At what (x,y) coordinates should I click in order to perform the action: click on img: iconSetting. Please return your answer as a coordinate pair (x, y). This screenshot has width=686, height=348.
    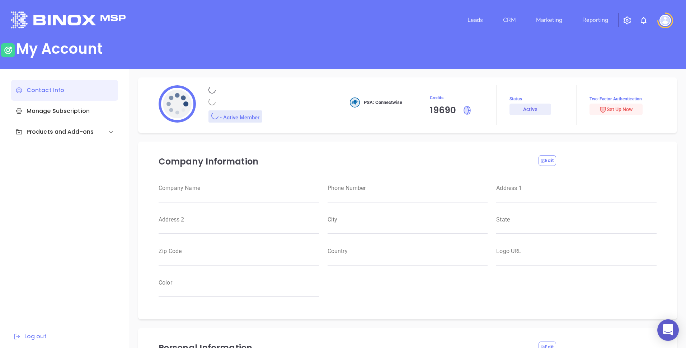
    Looking at the image, I should click on (627, 20).